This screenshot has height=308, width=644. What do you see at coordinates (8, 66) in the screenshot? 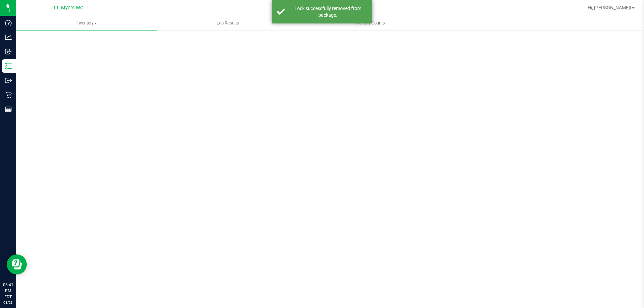
I see `inline-svg: Inventory` at bounding box center [8, 66].